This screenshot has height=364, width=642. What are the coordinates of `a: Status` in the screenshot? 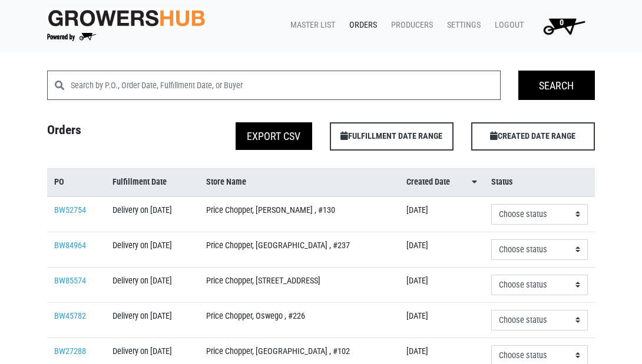 It's located at (540, 183).